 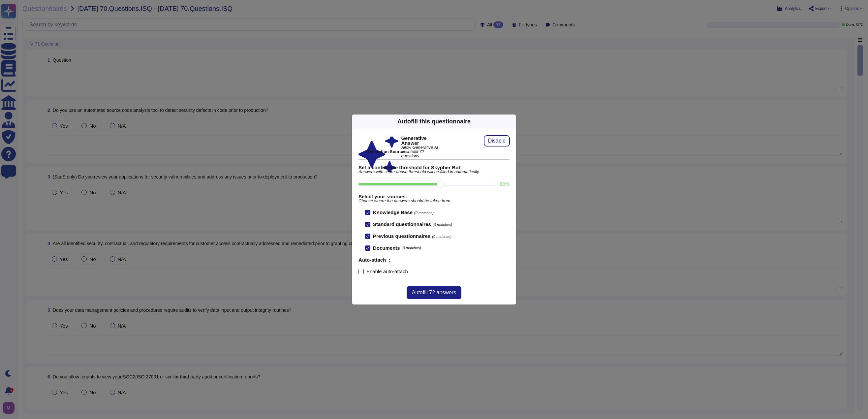 What do you see at coordinates (421, 152) in the screenshot?
I see `span: Allow Generative AI to autofill 72 questions` at bounding box center [421, 152].